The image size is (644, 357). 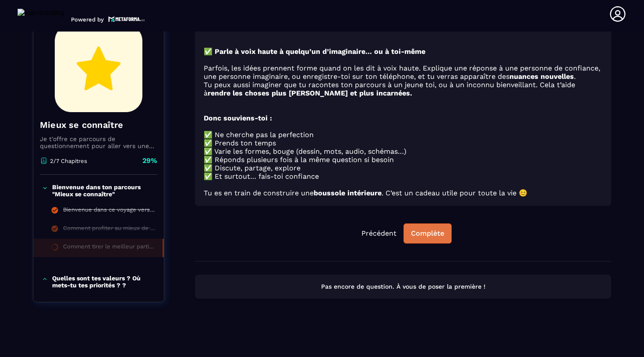 What do you see at coordinates (427, 234) in the screenshot?
I see `div: Complète` at bounding box center [427, 234].